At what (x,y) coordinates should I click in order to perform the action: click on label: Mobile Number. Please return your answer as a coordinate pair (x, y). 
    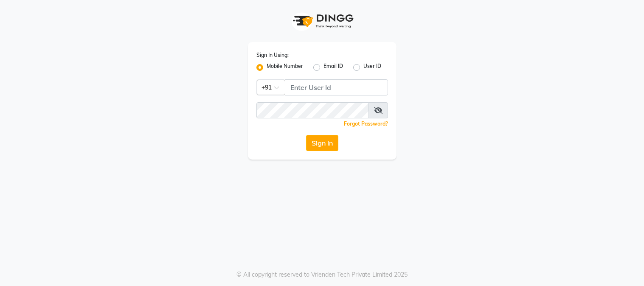
    Looking at the image, I should click on (285, 68).